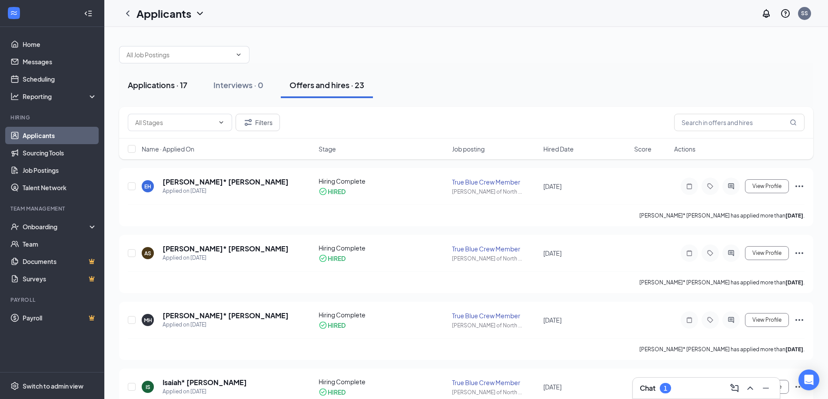  I want to click on svg: Filter, so click(248, 123).